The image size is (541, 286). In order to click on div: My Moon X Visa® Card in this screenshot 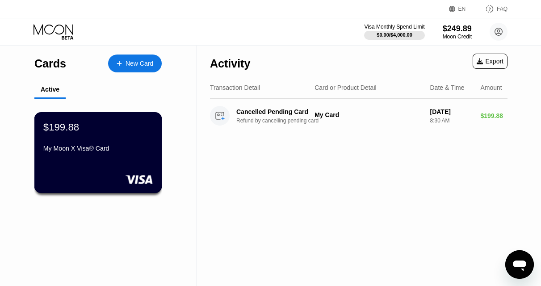, I will do `click(98, 148)`.